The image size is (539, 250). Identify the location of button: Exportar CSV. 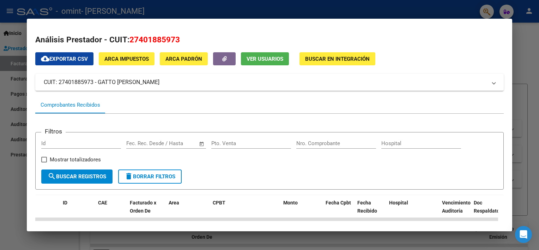
(64, 59).